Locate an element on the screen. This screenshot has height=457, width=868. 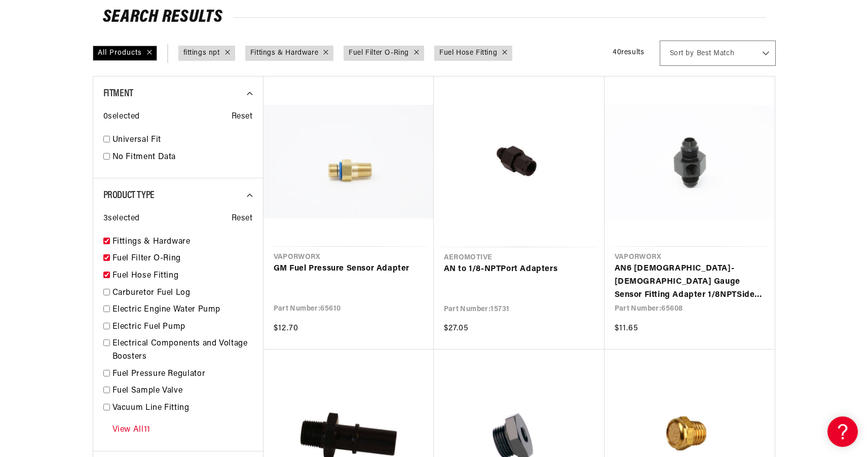
a: Fuel Pressure Regulator is located at coordinates (182, 375).